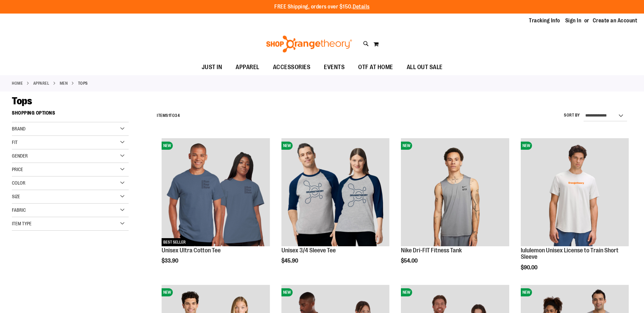 This screenshot has width=644, height=313. I want to click on span: Size, so click(16, 197).